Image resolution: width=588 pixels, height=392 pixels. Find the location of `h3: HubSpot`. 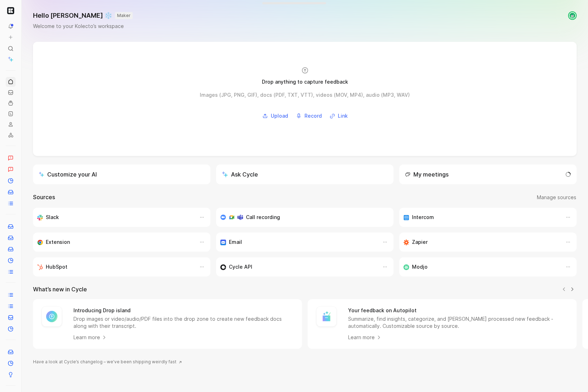

h3: HubSpot is located at coordinates (56, 267).